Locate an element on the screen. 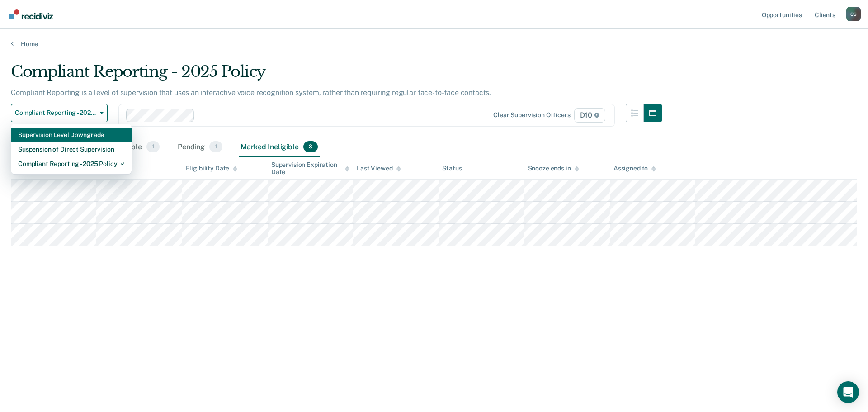  div: Snooze ends in is located at coordinates (553, 169).